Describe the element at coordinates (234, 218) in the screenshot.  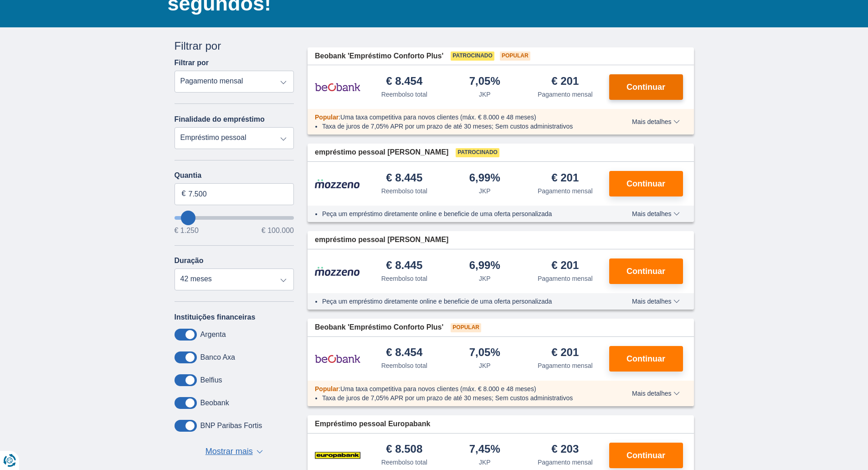
I see `input: queroPedirEmprestado` at that location.